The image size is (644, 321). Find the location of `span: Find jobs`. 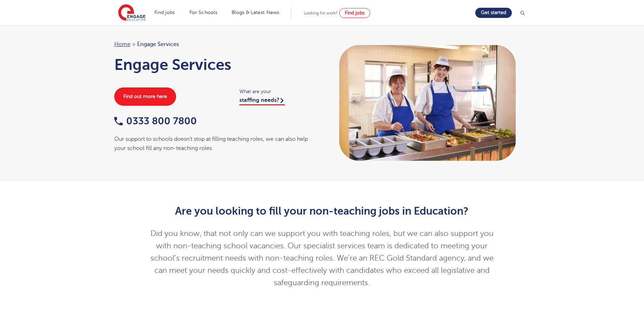

span: Find jobs is located at coordinates (355, 13).